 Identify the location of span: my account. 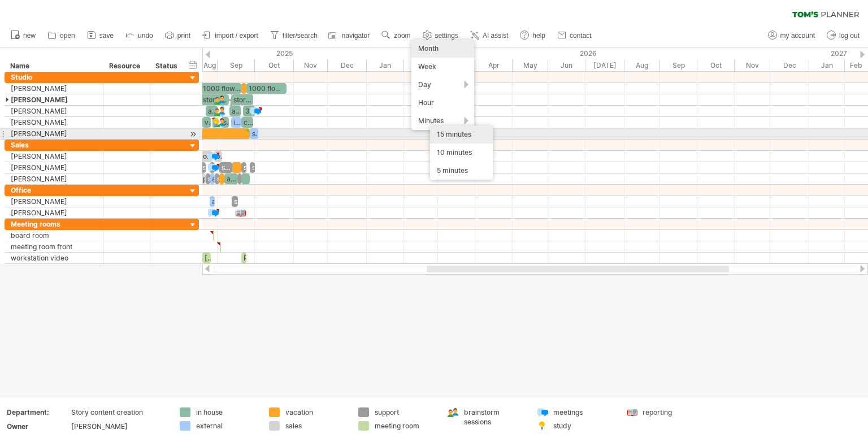
(797, 35).